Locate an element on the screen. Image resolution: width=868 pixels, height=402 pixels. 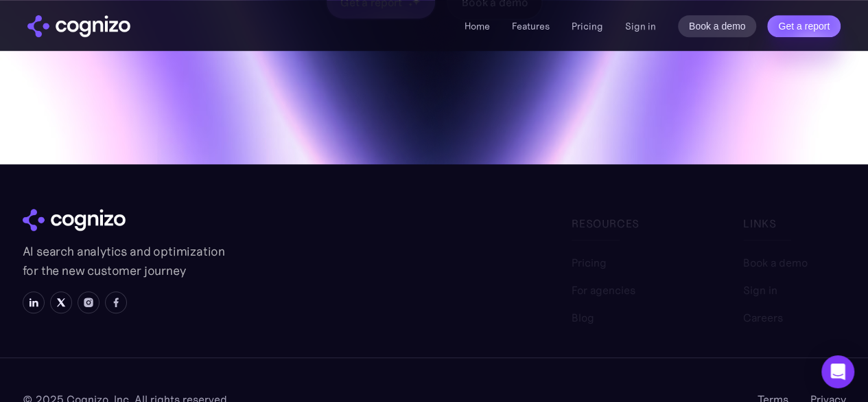
div: Resources is located at coordinates (623, 223).